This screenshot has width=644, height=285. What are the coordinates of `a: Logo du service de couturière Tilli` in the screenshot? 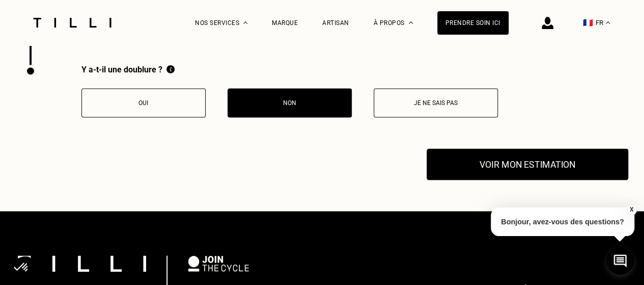 It's located at (72, 23).